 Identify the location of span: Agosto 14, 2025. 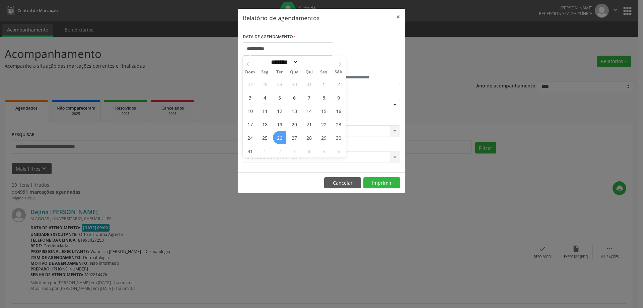
(309, 111).